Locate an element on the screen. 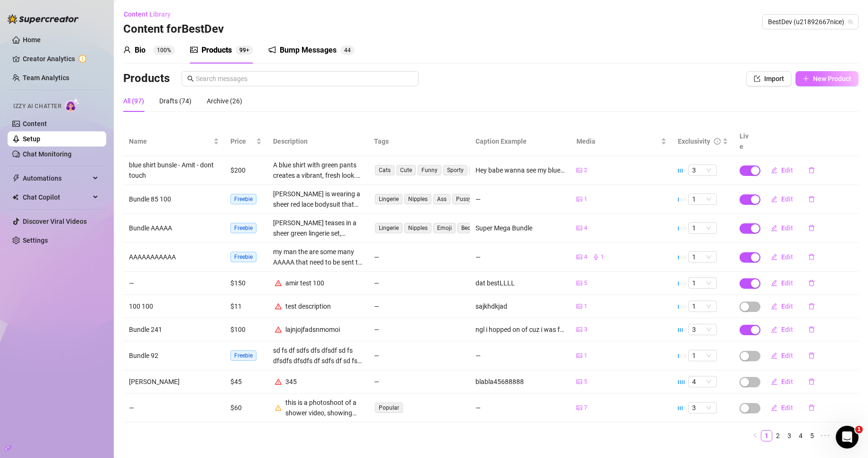 Image resolution: width=868 pixels, height=458 pixels. li: 5 is located at coordinates (812, 436).